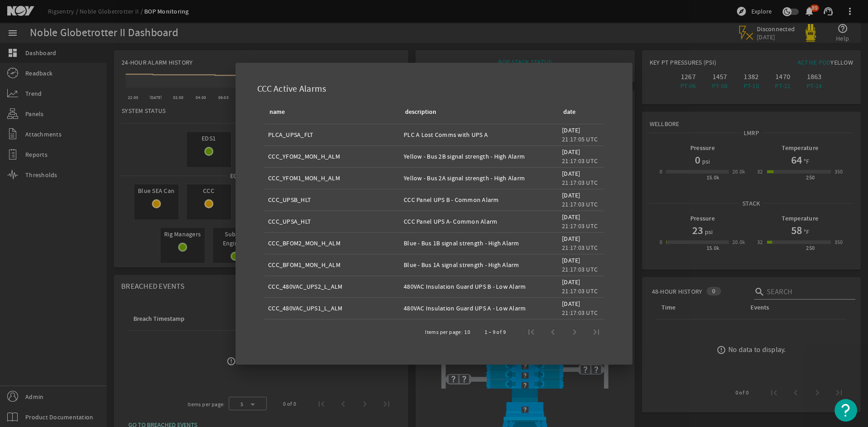  I want to click on div: 480VAC Insulation Guard UPS A - Low Alarm, so click(479, 308).